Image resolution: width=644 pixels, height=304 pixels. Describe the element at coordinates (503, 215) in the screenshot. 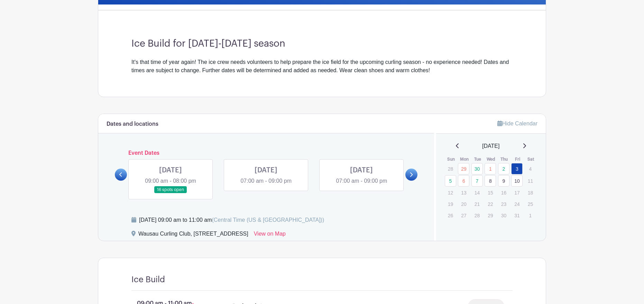

I see `p: 30` at that location.